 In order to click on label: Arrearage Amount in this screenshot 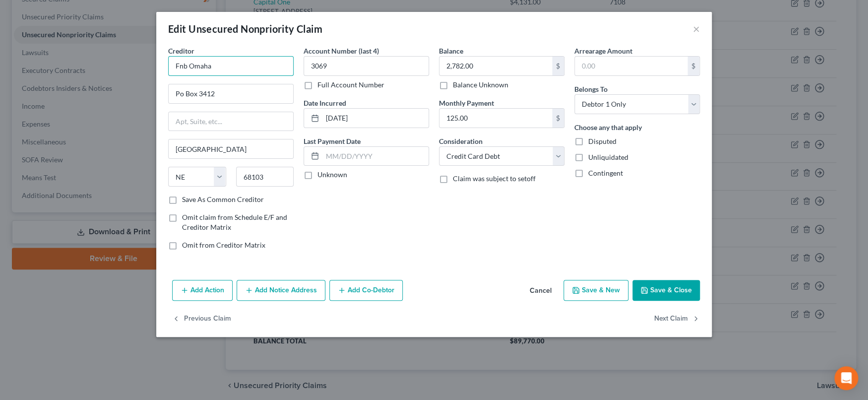, I will do `click(603, 50)`.